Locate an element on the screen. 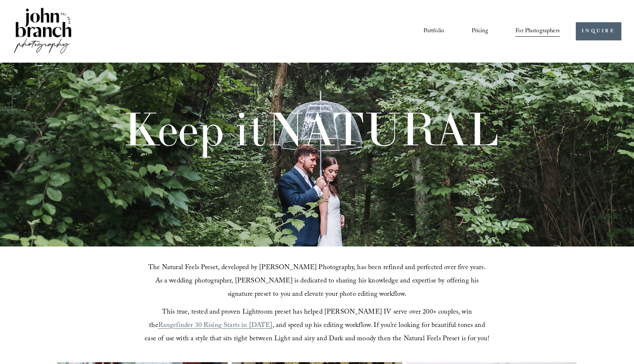  span: , and speed up his editing workflow. If you’re looking for beautiful tones and ease of use with a... is located at coordinates (317, 333).